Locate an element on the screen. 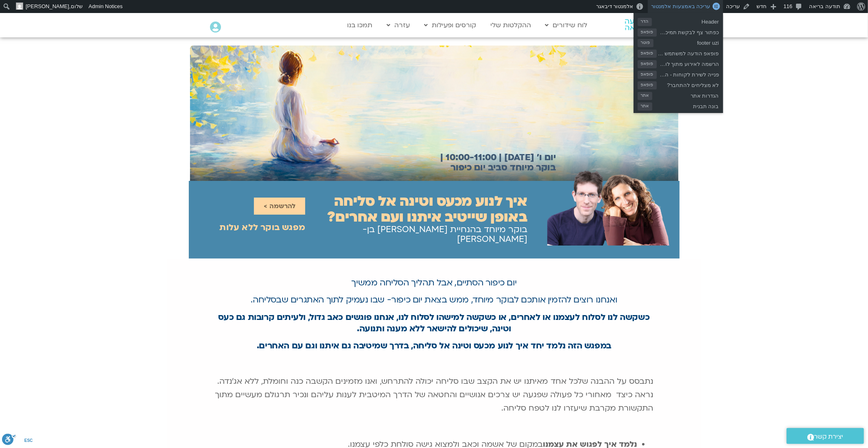  a: footer uziפוטר is located at coordinates (678, 42).